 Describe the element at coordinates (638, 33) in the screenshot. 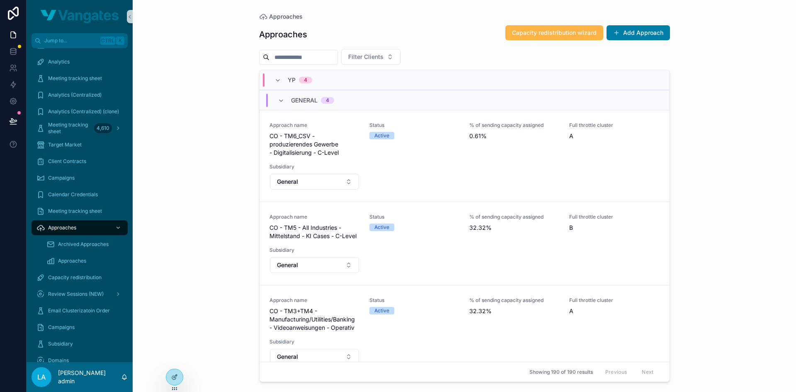

I see `button: Add Approach` at that location.